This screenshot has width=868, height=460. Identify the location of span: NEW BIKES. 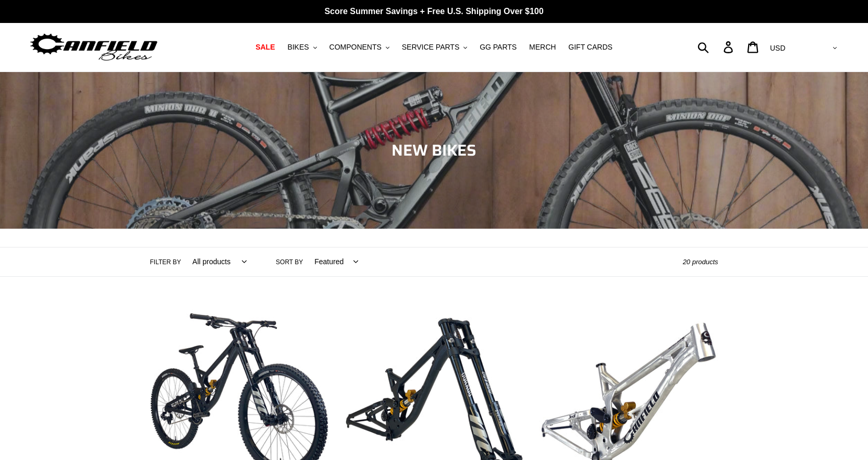
(434, 149).